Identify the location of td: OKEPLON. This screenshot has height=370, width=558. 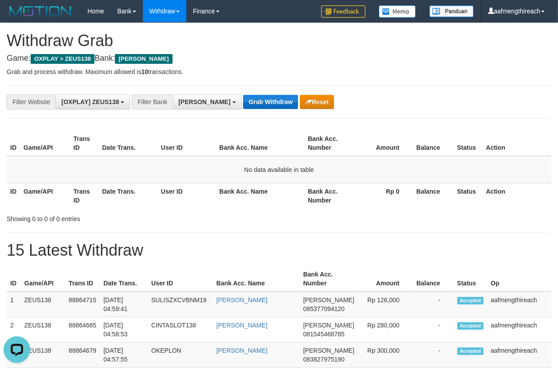
(180, 355).